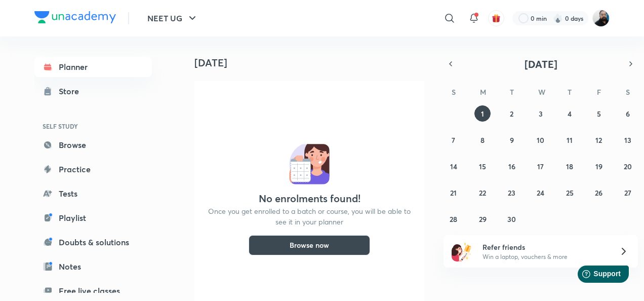 This screenshot has height=301, width=644. What do you see at coordinates (53, 12) in the screenshot?
I see `span: Support` at bounding box center [53, 12].